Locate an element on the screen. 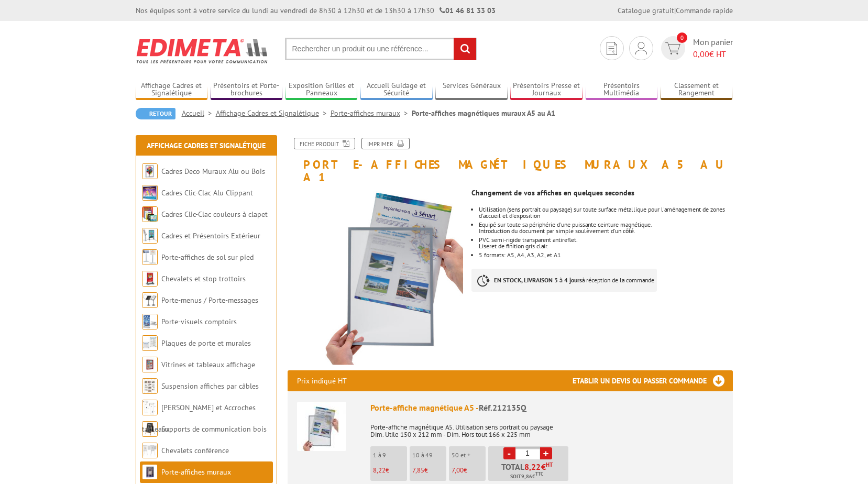  li: Porte-affiches magnétiques muraux A5 au A1 is located at coordinates (484, 113).